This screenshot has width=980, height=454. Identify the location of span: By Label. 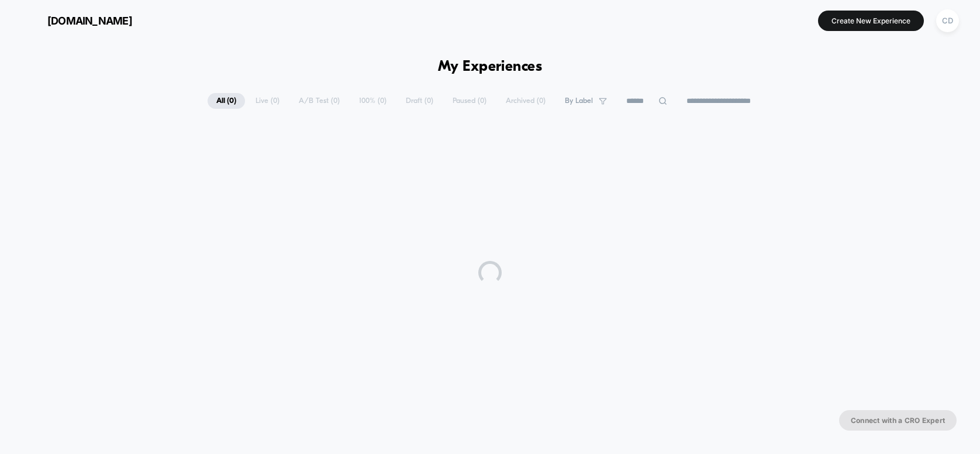
(578, 100).